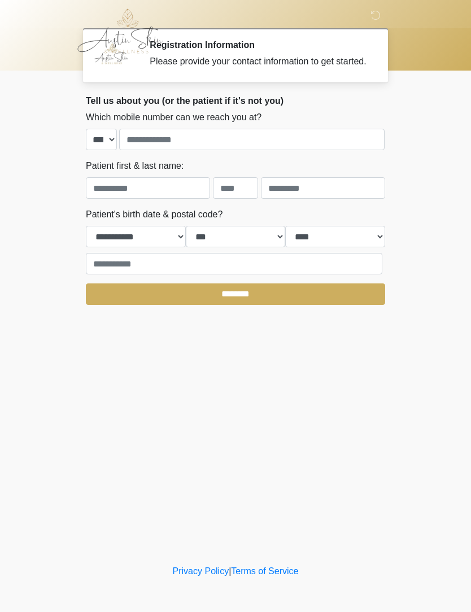 This screenshot has width=471, height=612. I want to click on a: Terms of Service, so click(264, 571).